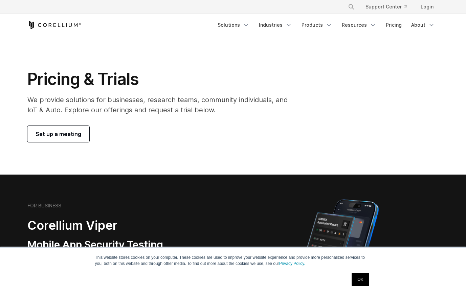 The image size is (466, 295). I want to click on a: About, so click(423, 25).